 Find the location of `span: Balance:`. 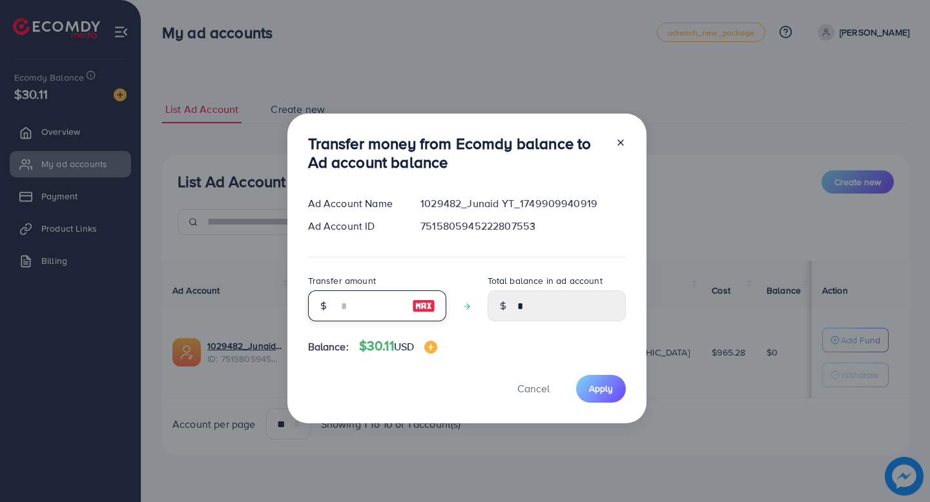

span: Balance: is located at coordinates (328, 347).